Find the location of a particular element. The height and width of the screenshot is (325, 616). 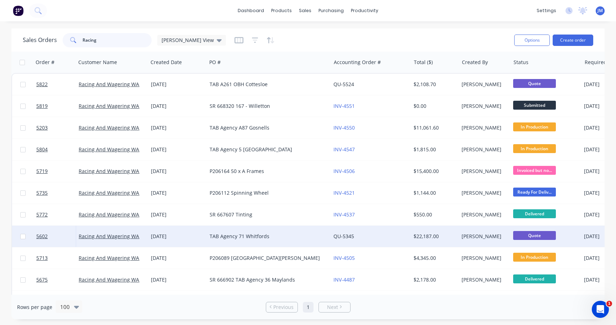

div: Status is located at coordinates (521, 62).